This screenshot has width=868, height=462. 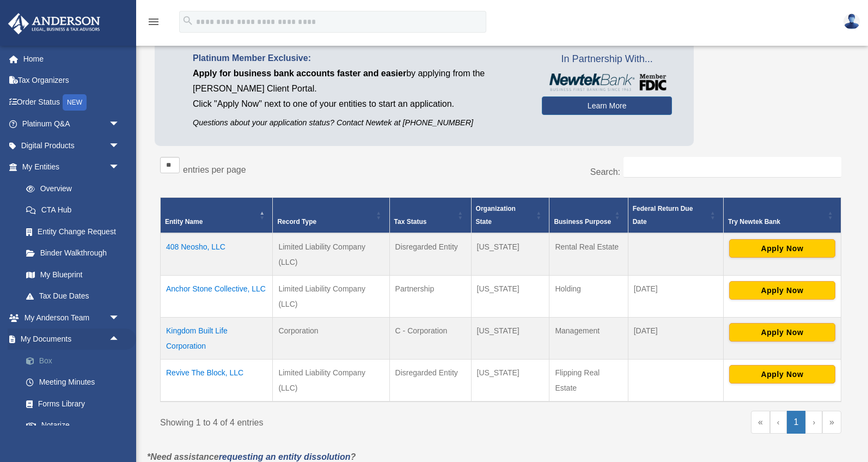 What do you see at coordinates (851, 21) in the screenshot?
I see `img: User Pic` at bounding box center [851, 21].